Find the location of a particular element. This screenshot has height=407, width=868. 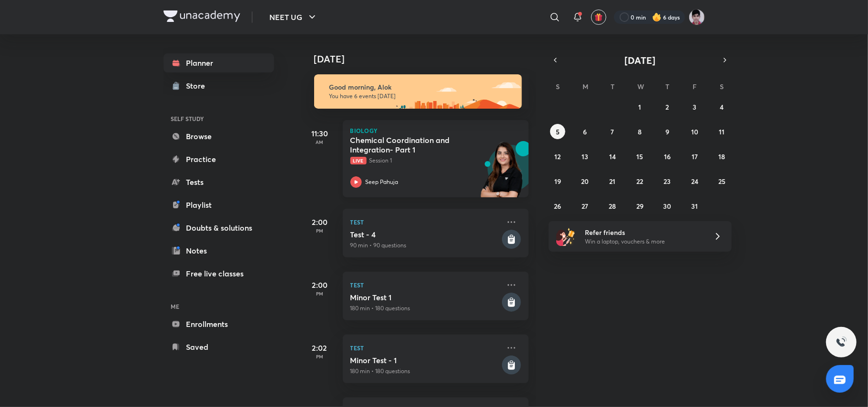

abbr: October 30, 2025 is located at coordinates (667, 206).